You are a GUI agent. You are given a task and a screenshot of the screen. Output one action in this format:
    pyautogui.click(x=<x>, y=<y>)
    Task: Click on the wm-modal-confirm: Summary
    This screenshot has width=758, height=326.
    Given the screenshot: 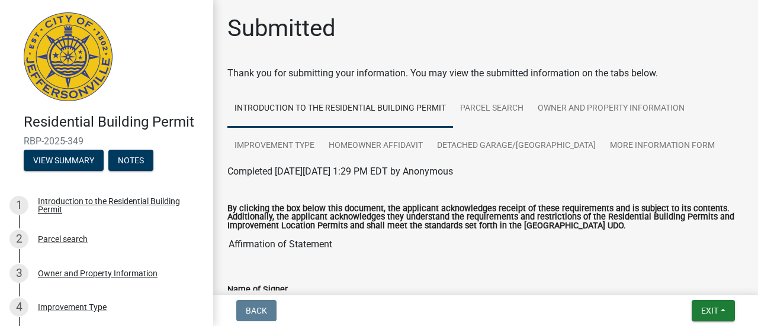 What is the action you would take?
    pyautogui.click(x=63, y=161)
    